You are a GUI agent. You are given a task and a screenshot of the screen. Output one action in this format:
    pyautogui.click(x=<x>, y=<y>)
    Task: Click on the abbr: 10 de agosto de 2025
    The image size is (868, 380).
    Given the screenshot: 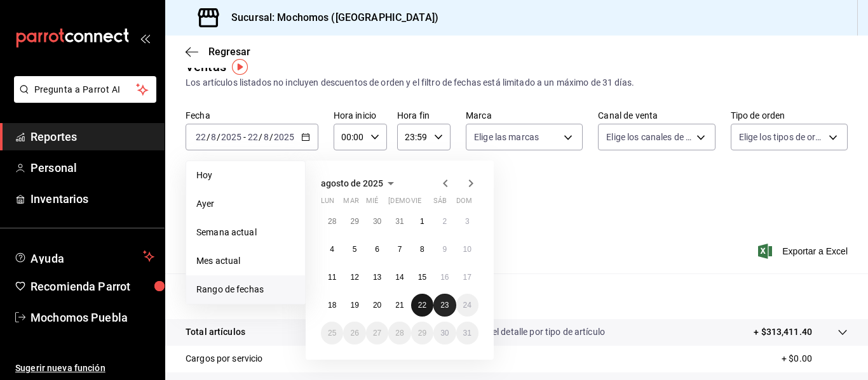 What is the action you would take?
    pyautogui.click(x=467, y=249)
    